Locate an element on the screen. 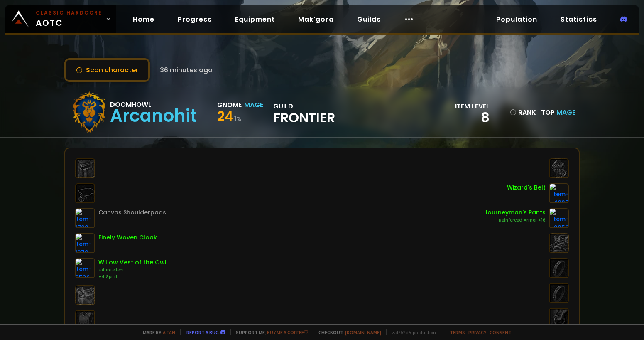 Image resolution: width=644 pixels, height=340 pixels. span: Frontier is located at coordinates (304, 117).